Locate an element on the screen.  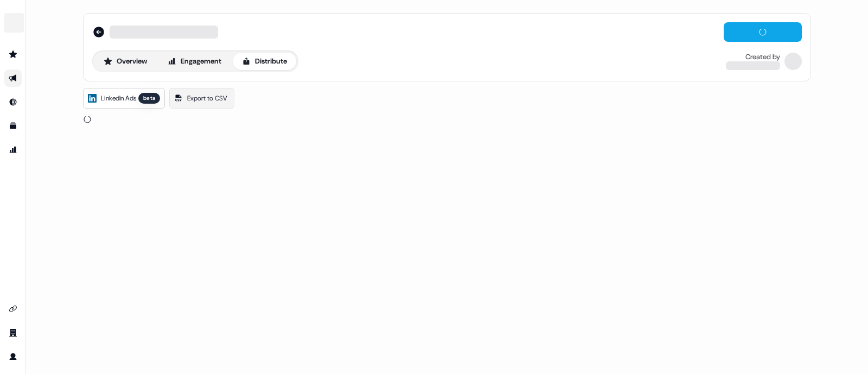
a: Go to team is located at coordinates (13, 332).